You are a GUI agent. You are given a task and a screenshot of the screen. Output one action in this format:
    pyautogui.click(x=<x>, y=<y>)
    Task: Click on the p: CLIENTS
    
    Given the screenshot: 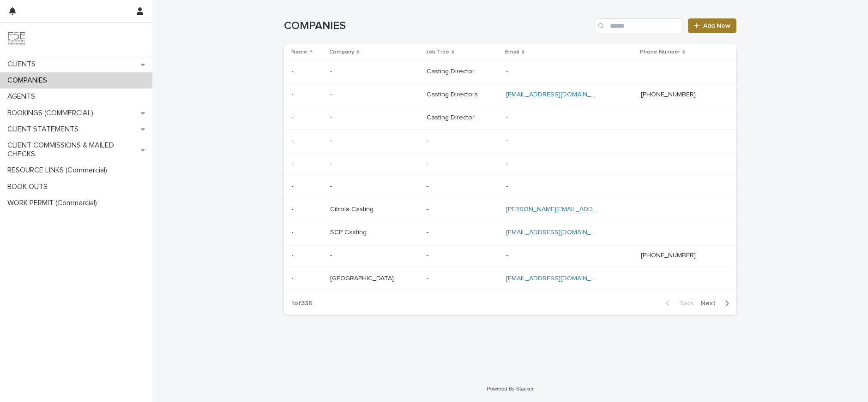 What is the action you would take?
    pyautogui.click(x=23, y=64)
    